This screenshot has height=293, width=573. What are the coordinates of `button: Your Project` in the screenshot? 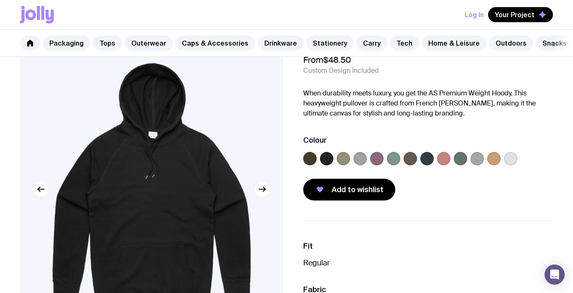 It's located at (520, 15).